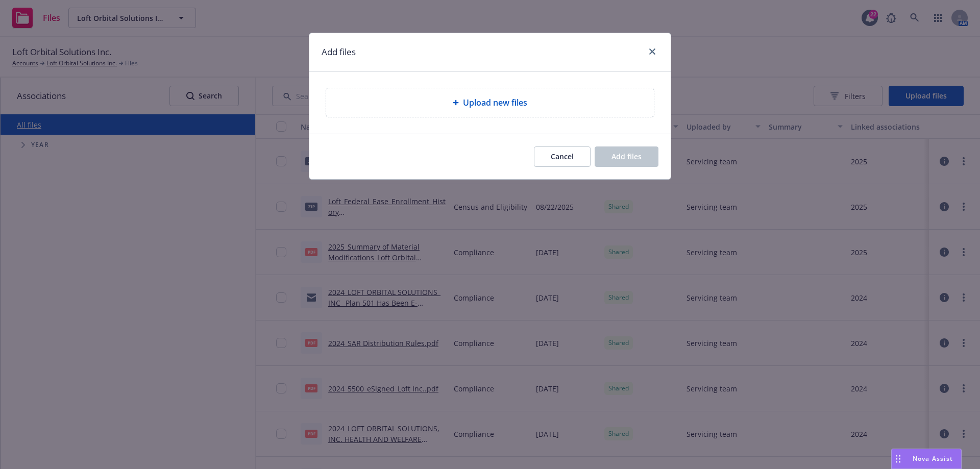  Describe the element at coordinates (932, 458) in the screenshot. I see `span: Nova Assist` at that location.